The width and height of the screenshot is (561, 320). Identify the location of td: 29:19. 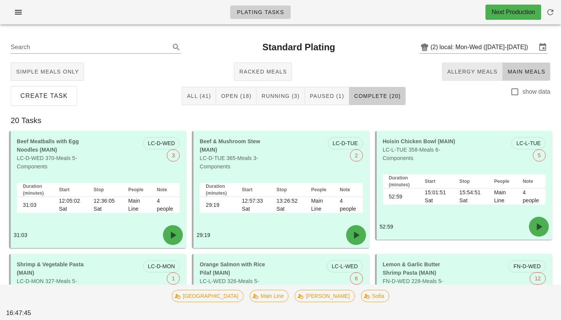
(217, 205).